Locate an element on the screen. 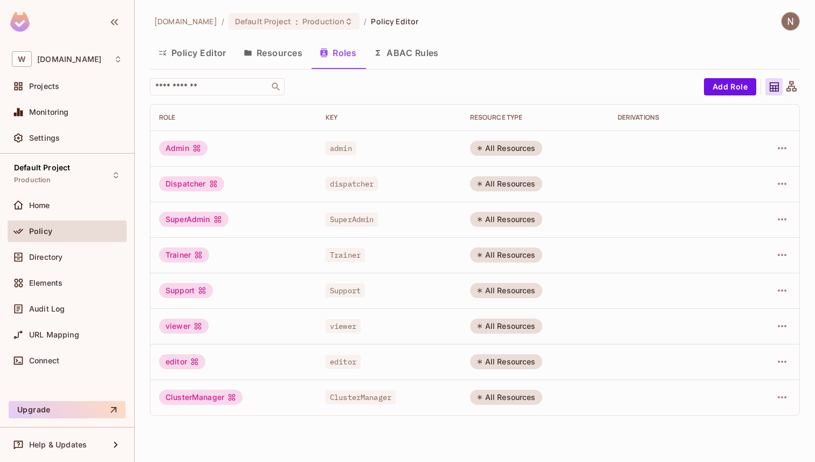  span: Home is located at coordinates (39, 205).